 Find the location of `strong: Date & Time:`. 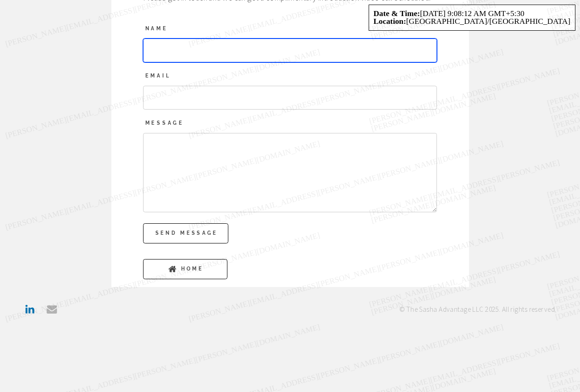

strong: Date & Time: is located at coordinates (396, 13).